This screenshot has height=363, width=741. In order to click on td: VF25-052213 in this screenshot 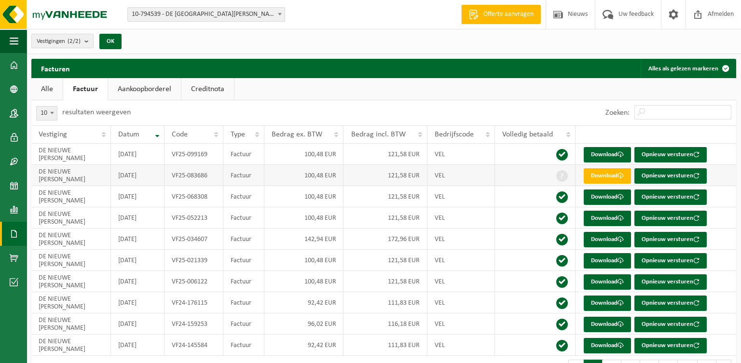, I will do `click(194, 218)`.